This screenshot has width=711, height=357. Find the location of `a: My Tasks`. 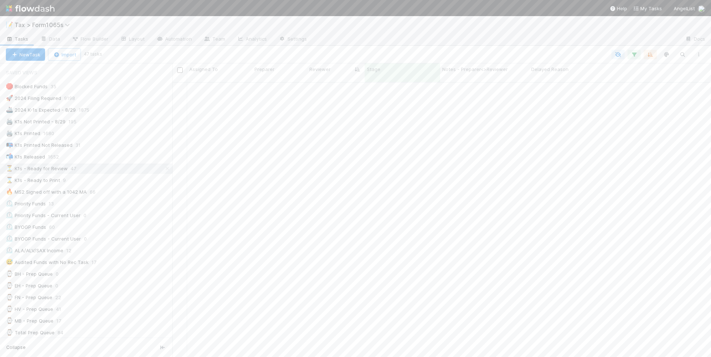

a: My Tasks is located at coordinates (647, 8).